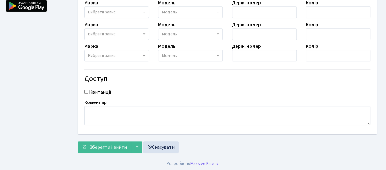 The height and width of the screenshot is (170, 386). Describe the element at coordinates (95, 103) in the screenshot. I see `label: Коментар` at that location.